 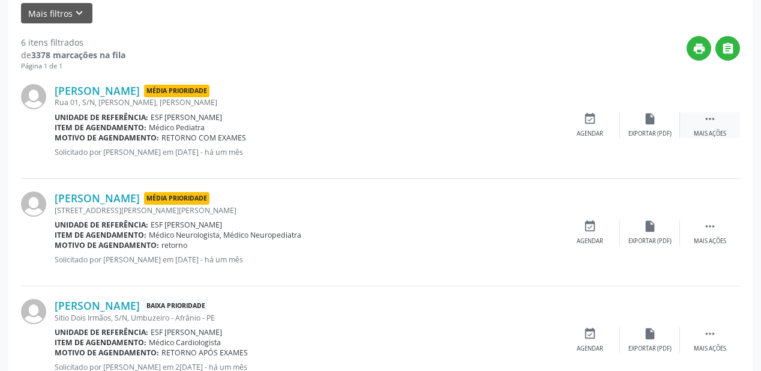 What do you see at coordinates (204, 137) in the screenshot?
I see `span: RETORNO COM EXAMES` at bounding box center [204, 137].